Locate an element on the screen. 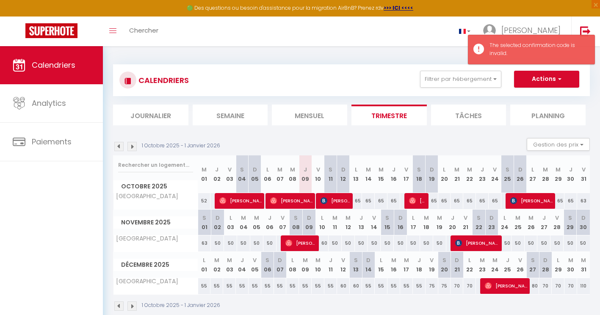 This screenshot has width=600, height=315. th: 27 is located at coordinates (532, 174).